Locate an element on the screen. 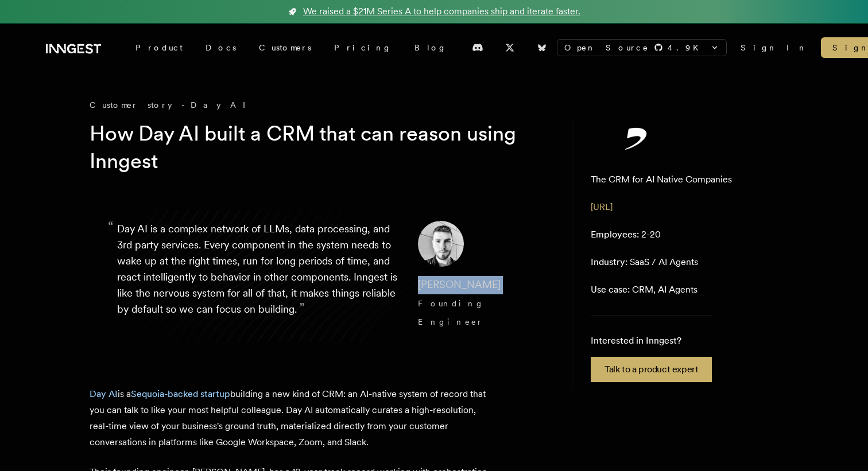 The height and width of the screenshot is (471, 868). a: Pricing is located at coordinates (362, 48).